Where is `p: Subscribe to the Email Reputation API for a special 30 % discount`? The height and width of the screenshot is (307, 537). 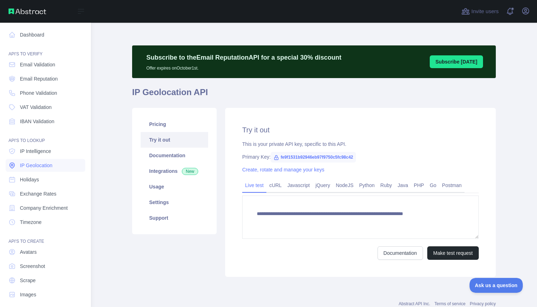
p: Subscribe to the Email Reputation API for a special 30 % discount is located at coordinates (244, 58).